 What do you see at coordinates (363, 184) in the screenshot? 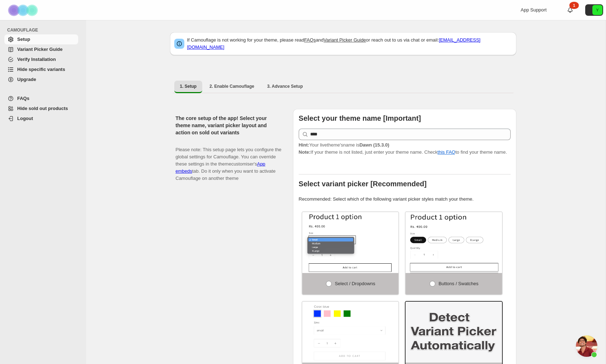
I see `b: Select variant picker [Recommended]` at bounding box center [363, 184].